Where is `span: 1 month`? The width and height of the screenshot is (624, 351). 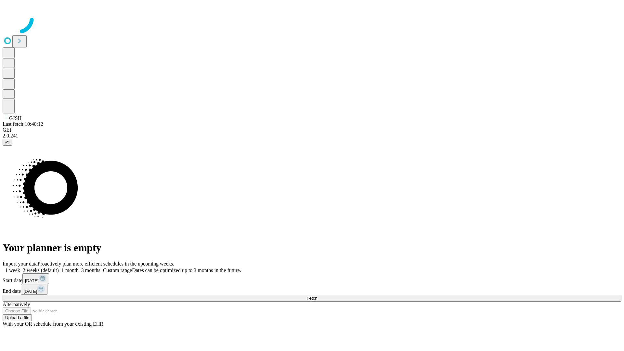
span: 1 month is located at coordinates (70, 270).